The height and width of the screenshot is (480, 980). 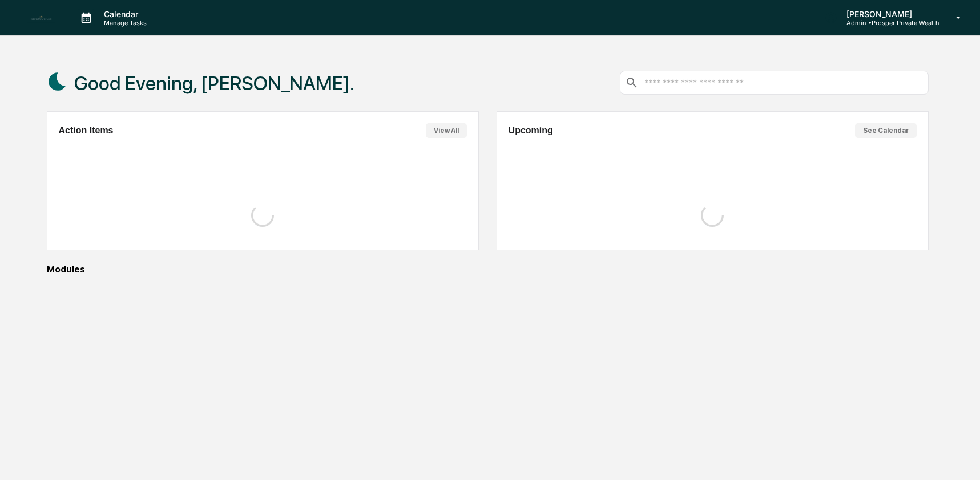 I want to click on a: See Calendar, so click(x=885, y=131).